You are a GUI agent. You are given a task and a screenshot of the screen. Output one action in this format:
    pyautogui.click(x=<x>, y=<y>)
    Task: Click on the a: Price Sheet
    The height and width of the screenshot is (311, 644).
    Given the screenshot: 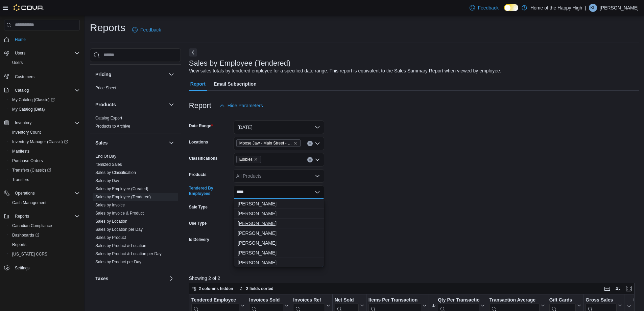 What is the action you would take?
    pyautogui.click(x=106, y=88)
    